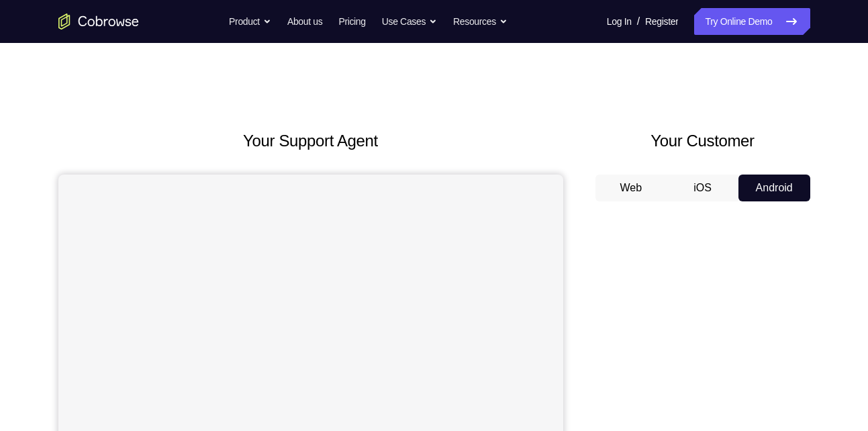 This screenshot has height=431, width=868. What do you see at coordinates (619, 21) in the screenshot?
I see `a: Log In` at bounding box center [619, 21].